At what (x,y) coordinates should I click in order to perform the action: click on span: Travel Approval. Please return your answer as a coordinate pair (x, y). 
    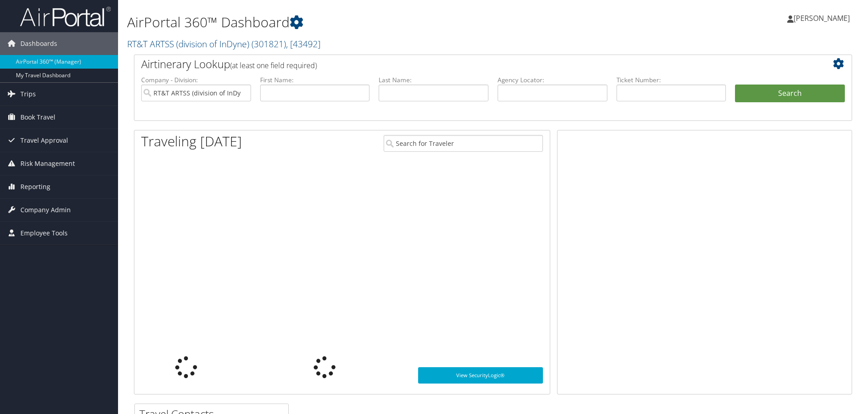
    Looking at the image, I should click on (44, 140).